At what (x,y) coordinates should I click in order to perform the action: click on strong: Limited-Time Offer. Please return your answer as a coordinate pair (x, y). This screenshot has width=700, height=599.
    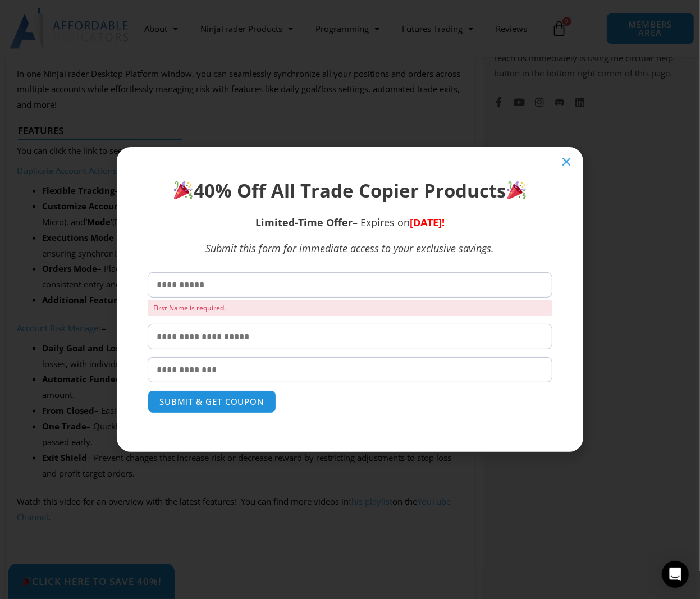
    Looking at the image, I should click on (304, 222).